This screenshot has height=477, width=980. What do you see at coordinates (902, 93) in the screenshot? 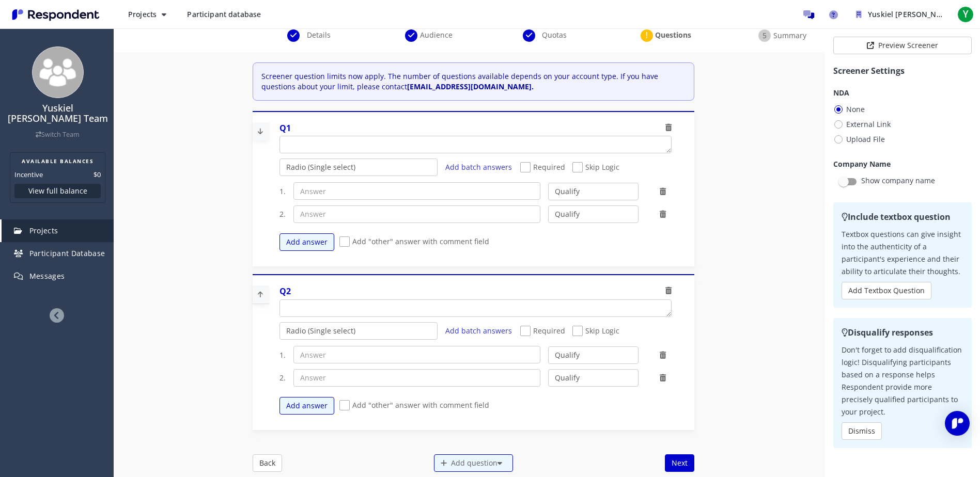
I see `h1: NDA` at bounding box center [902, 93].